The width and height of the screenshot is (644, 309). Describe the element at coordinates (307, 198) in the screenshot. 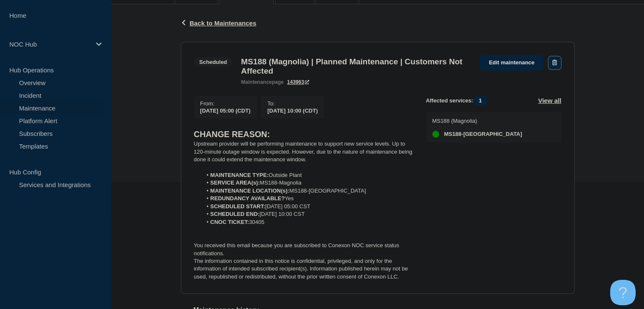

I see `li: Yes` at that location.